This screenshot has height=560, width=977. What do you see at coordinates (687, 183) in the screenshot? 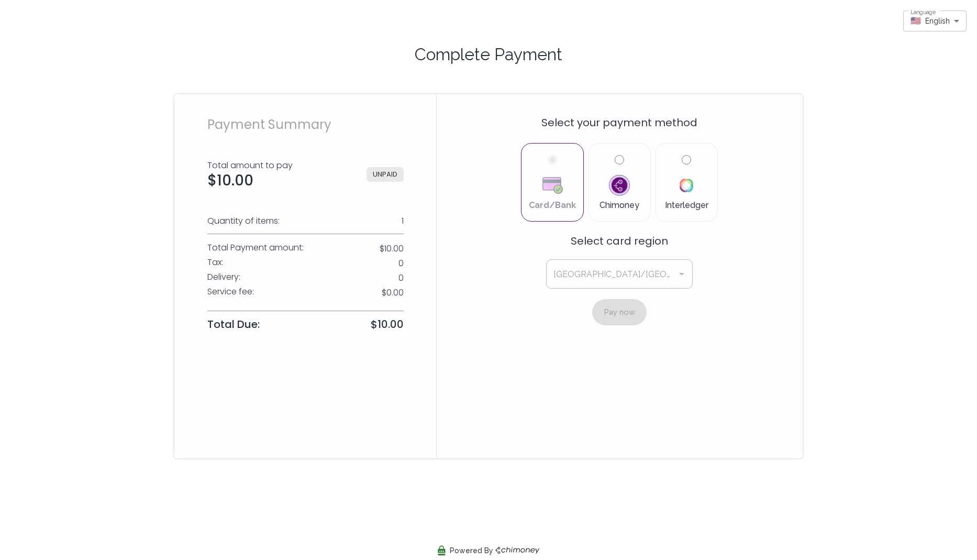
I see `label: Interledger` at bounding box center [687, 183].